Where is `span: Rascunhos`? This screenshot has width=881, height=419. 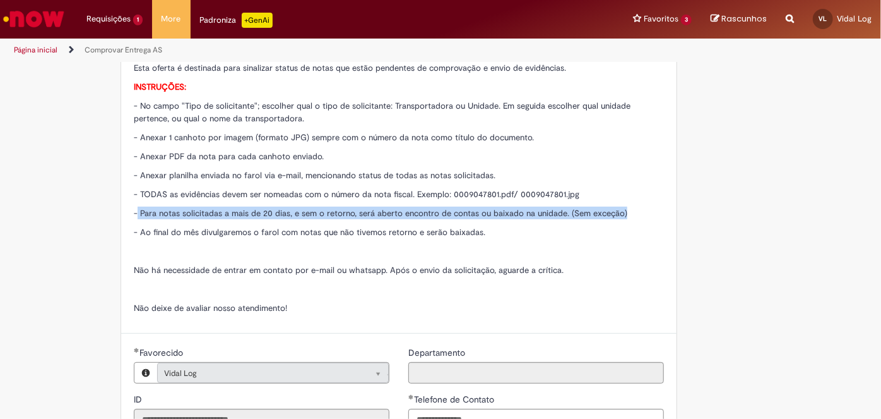
span: Rascunhos is located at coordinates (744, 18).